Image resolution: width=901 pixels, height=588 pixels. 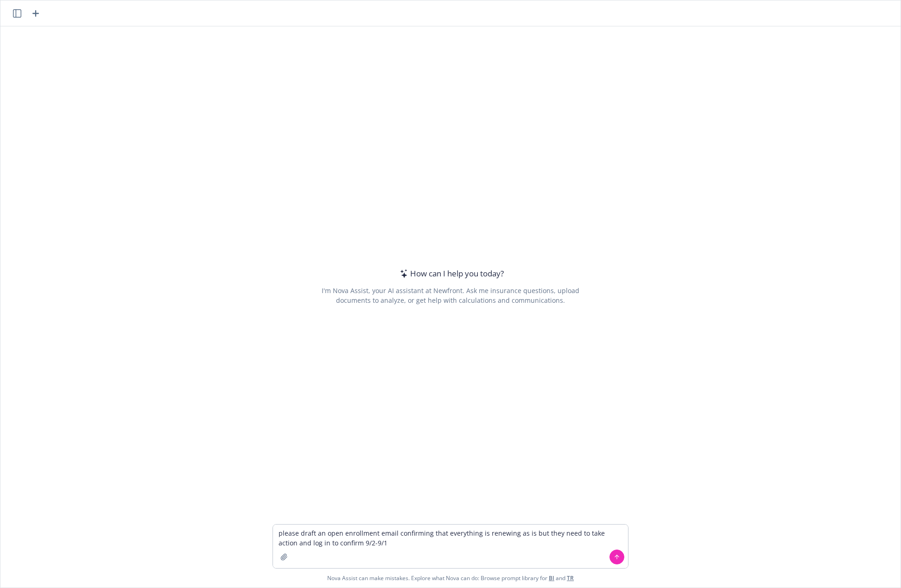 I want to click on a: BI, so click(x=551, y=578).